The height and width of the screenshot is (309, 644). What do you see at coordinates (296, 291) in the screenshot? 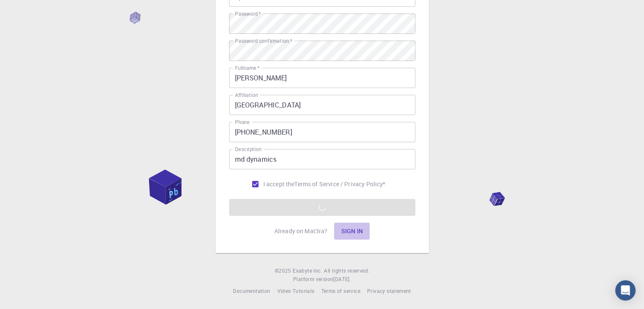
I see `span: Video Tutorials` at bounding box center [296, 291].